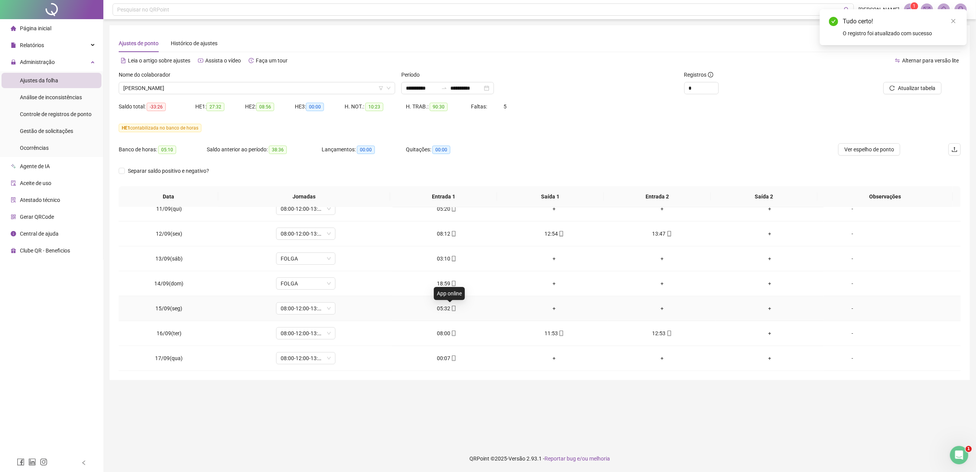 The width and height of the screenshot is (976, 472). I want to click on span: contabilizada no banco de horas, so click(160, 128).